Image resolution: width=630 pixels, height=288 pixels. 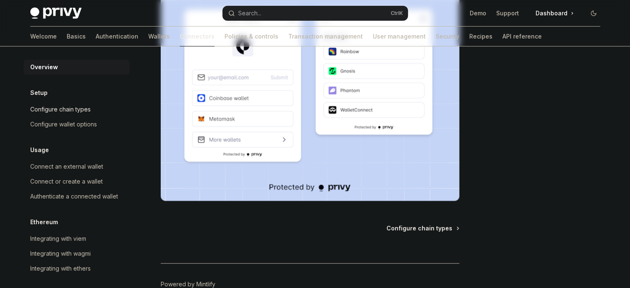 What do you see at coordinates (399, 36) in the screenshot?
I see `a: User management` at bounding box center [399, 36].